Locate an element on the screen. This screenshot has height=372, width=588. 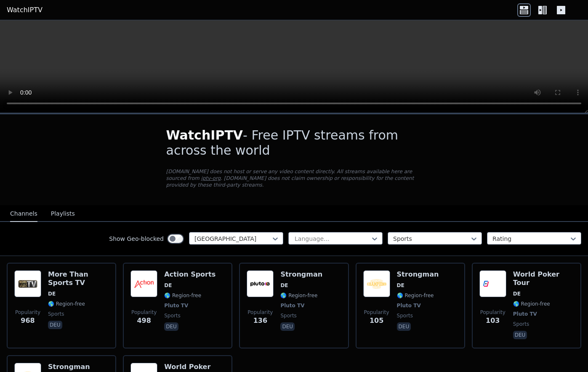
button: Playlists is located at coordinates (63, 214).